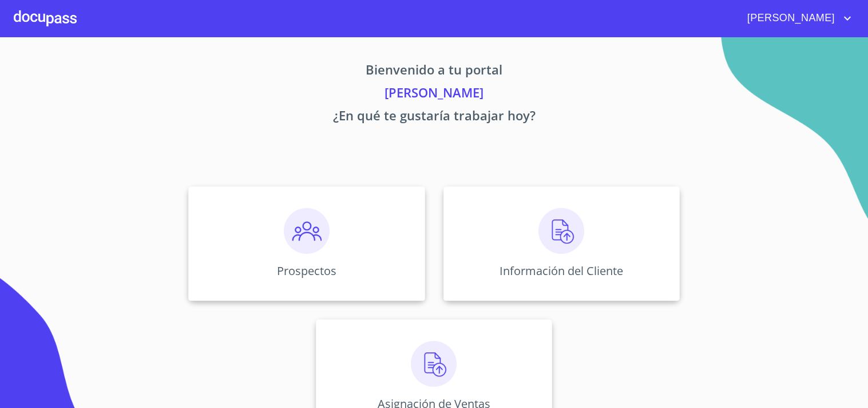 The height and width of the screenshot is (408, 868). Describe the element at coordinates (434, 117) in the screenshot. I see `p: ¿En qué te gustaría trabajar hoy?` at that location.